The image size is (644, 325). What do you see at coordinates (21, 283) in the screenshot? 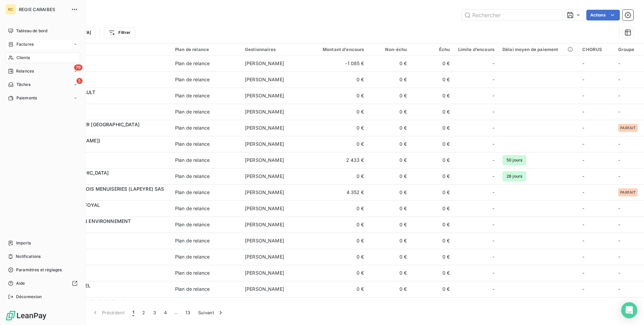
I see `span: Aide` at bounding box center [21, 283].